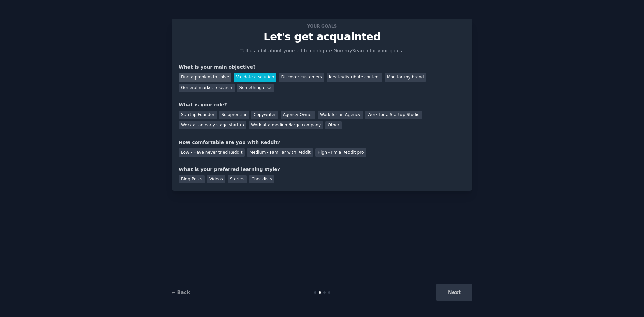 The width and height of the screenshot is (644, 317). Describe the element at coordinates (341, 152) in the screenshot. I see `div: High - I'm a Reddit pro` at that location.